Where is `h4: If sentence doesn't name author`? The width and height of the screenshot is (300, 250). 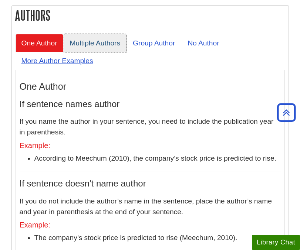 h4: If sentence doesn't name author is located at coordinates (150, 184).